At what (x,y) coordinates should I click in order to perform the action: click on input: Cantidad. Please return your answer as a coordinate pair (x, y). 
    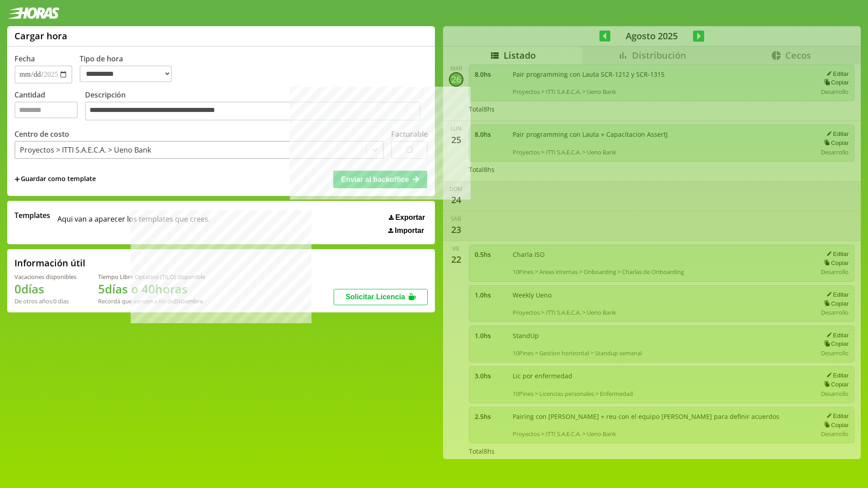
    Looking at the image, I should click on (46, 109).